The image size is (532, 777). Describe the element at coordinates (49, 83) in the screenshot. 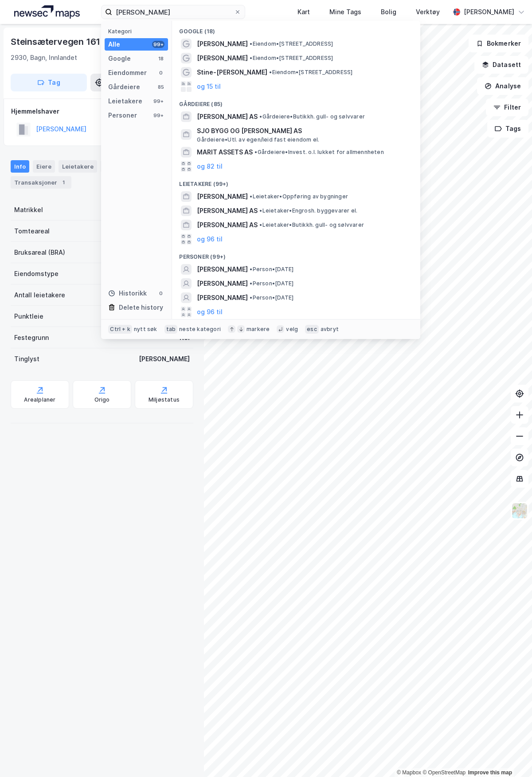

I see `button: Tag` at that location.